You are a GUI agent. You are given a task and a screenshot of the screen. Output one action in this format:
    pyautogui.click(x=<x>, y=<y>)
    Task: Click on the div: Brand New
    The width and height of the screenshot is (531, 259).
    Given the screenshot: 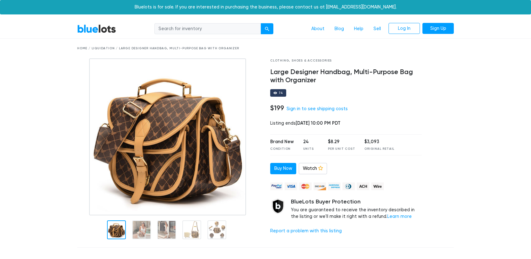 What is the action you would take?
    pyautogui.click(x=282, y=142)
    